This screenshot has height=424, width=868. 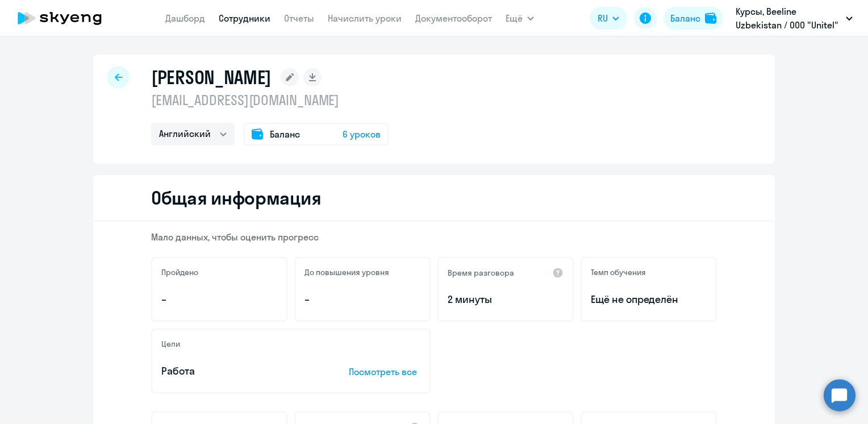 What do you see at coordinates (170, 344) in the screenshot?
I see `h5: Цели` at bounding box center [170, 344].